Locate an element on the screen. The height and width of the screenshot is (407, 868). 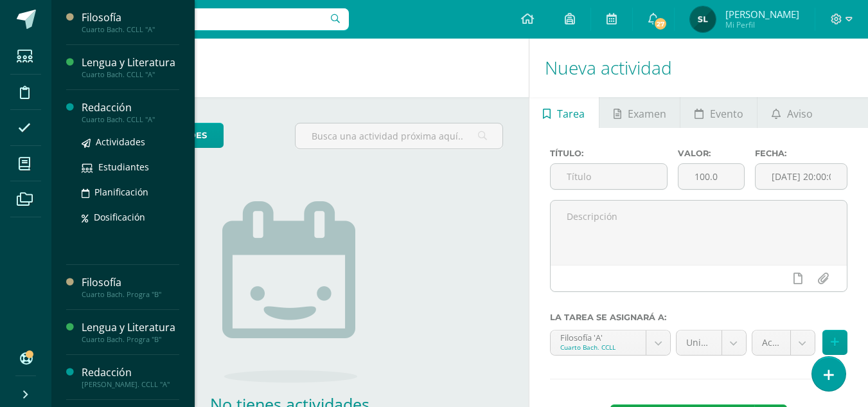
a: RedacciónCuarto Bach. CCLL "A" is located at coordinates (130, 112).